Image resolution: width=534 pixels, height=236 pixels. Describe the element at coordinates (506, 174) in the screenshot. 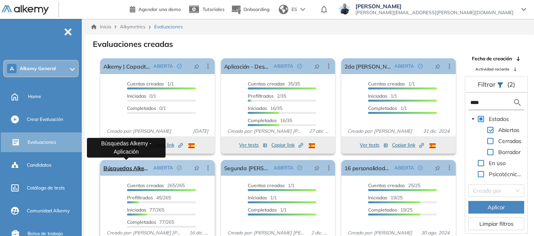

I see `span: Psicotécnicos` at that location.